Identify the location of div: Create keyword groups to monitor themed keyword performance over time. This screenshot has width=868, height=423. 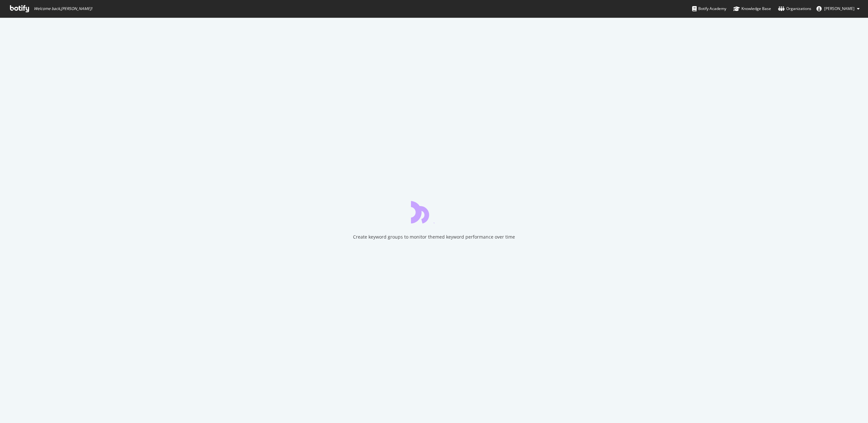
(434, 237).